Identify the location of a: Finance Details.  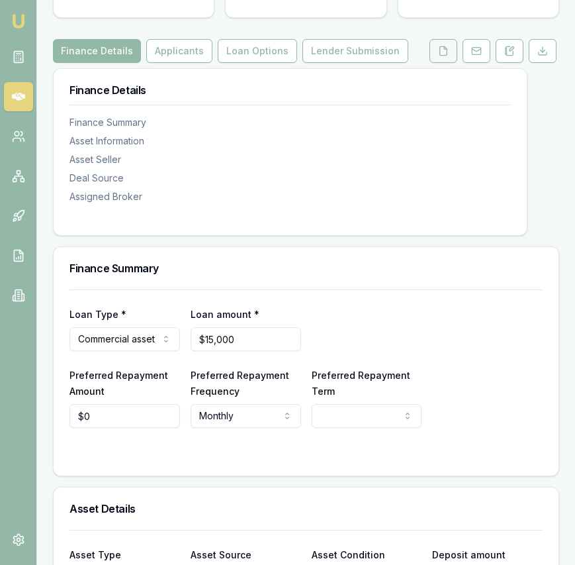
(98, 51).